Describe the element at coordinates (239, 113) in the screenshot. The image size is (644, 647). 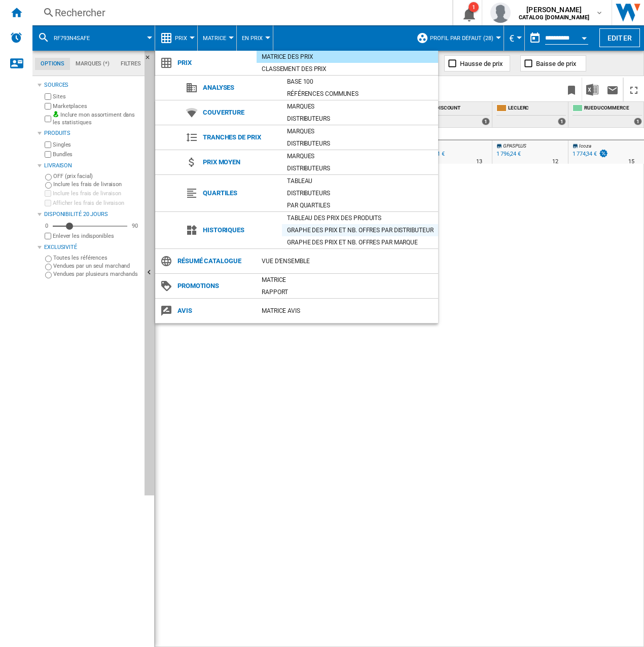
I see `span: Couverture` at that location.